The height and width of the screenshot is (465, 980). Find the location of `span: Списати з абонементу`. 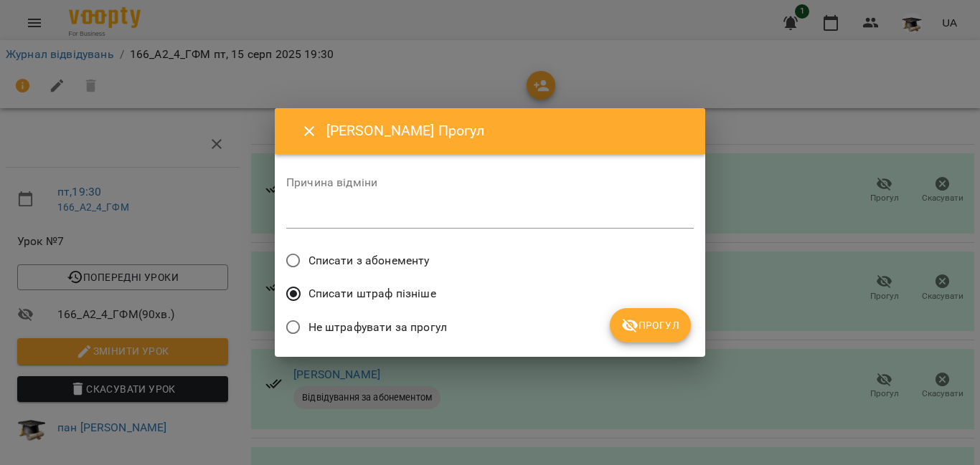

span: Списати з абонементу is located at coordinates (369, 261).